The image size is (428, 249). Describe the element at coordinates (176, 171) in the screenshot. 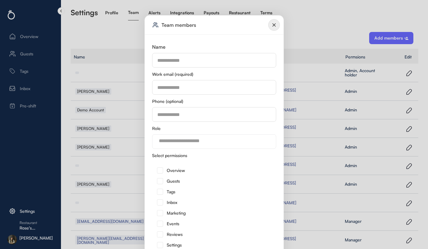

I see `div: Overview` at that location.